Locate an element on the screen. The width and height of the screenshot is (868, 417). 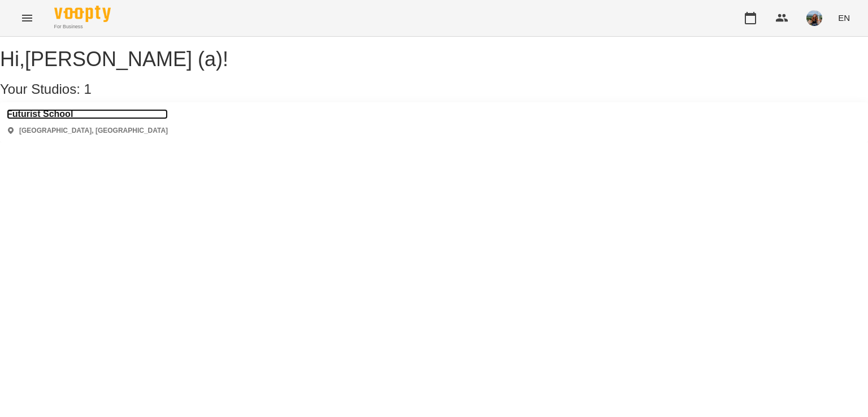
button: Menu is located at coordinates (27, 18).